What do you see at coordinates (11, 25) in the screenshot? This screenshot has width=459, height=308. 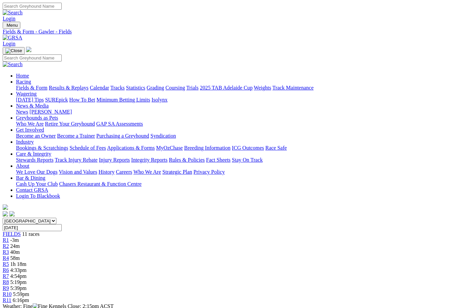 I see `button: Toggle navigation` at bounding box center [11, 25].